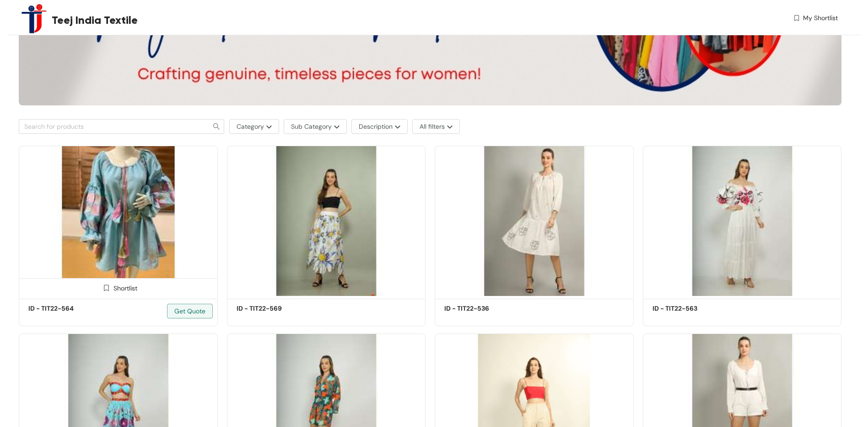 This screenshot has height=427, width=868. I want to click on div: Shortlist, so click(118, 287).